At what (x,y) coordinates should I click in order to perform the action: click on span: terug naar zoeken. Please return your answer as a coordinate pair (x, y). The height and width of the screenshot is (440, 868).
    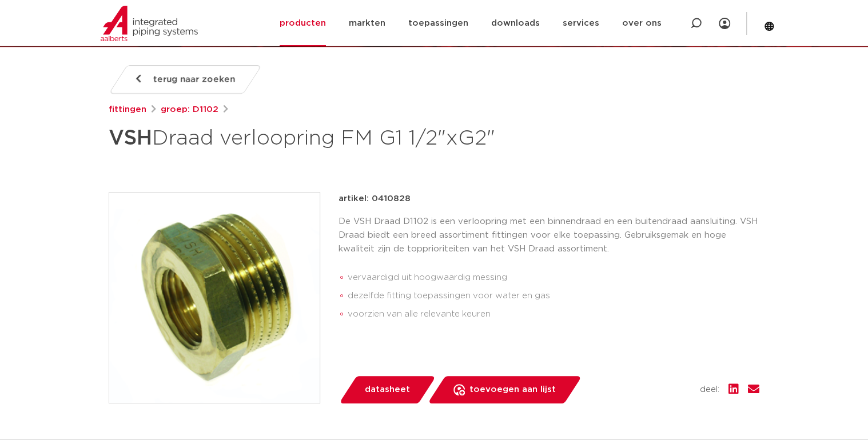
    Looking at the image, I should click on (194, 79).